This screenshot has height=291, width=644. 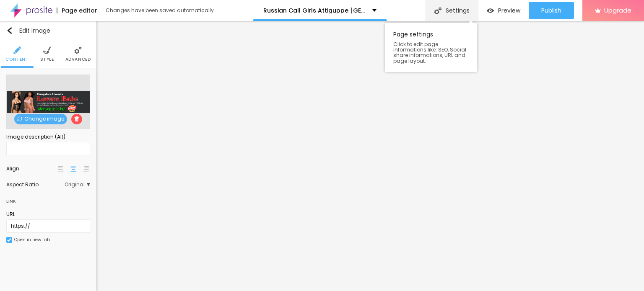 I want to click on span: Click to edit page informations like: SEO, Social share informations, URL and page layout., so click(x=431, y=52).